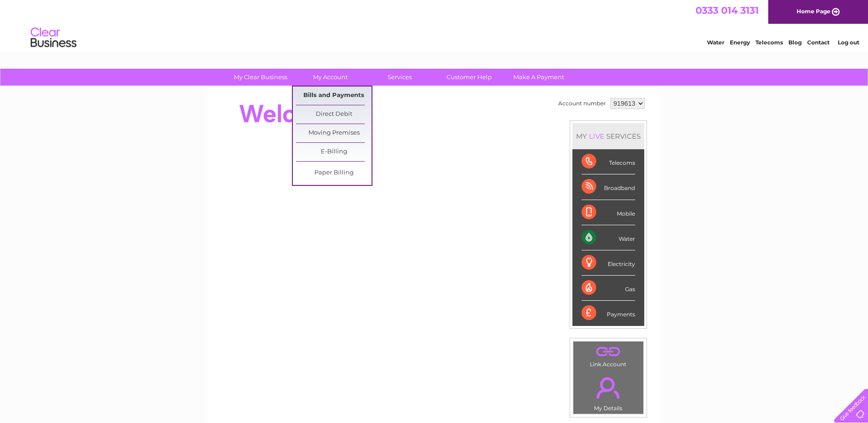 This screenshot has width=868, height=423. I want to click on a: E-Billing, so click(333, 152).